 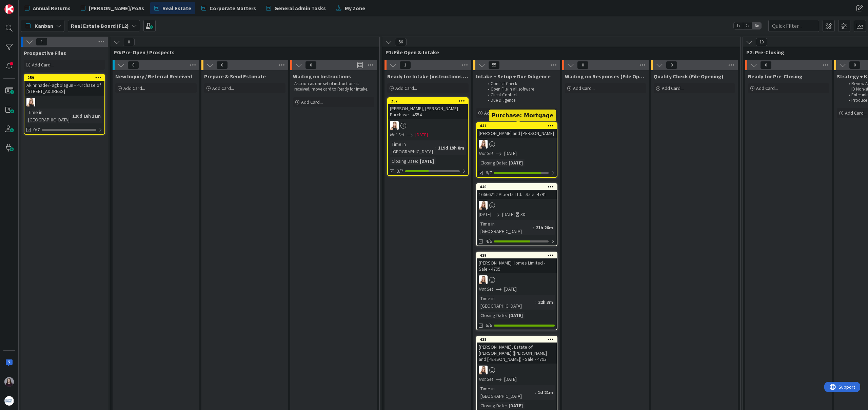 What do you see at coordinates (333, 86) in the screenshot?
I see `p: As soon as one set of instructions is received, move card to Ready for Intake.` at bounding box center [333, 86].